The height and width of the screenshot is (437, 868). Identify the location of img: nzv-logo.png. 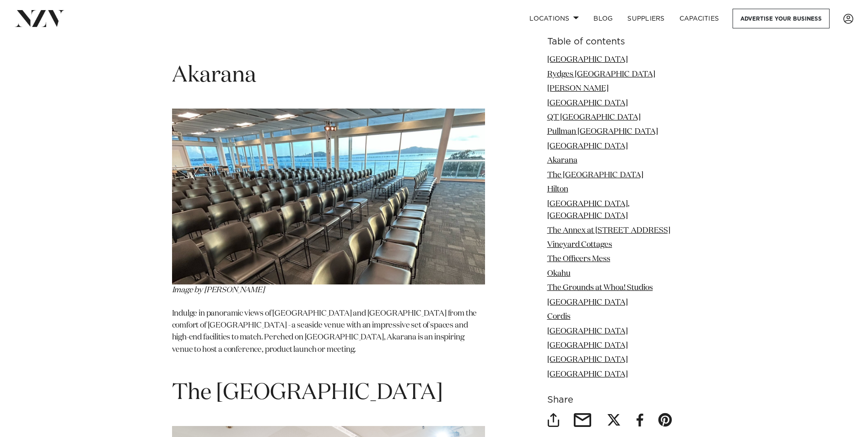
(40, 19).